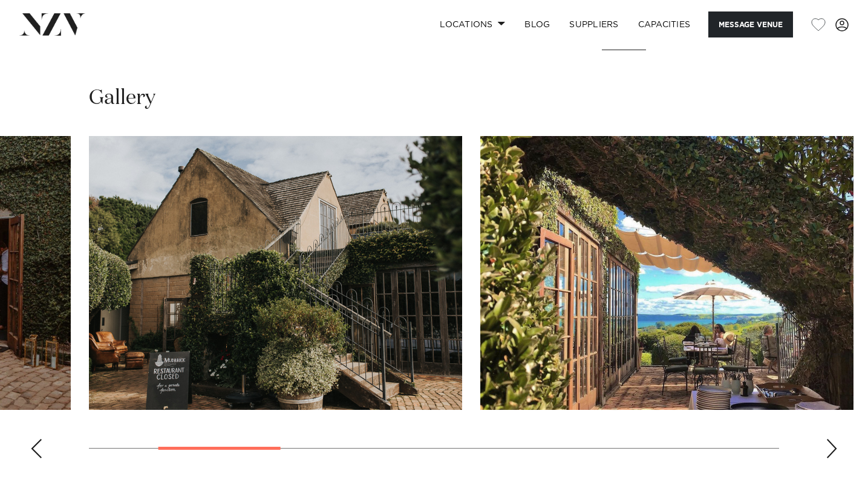  What do you see at coordinates (594, 24) in the screenshot?
I see `a: SUPPLIERS` at bounding box center [594, 24].